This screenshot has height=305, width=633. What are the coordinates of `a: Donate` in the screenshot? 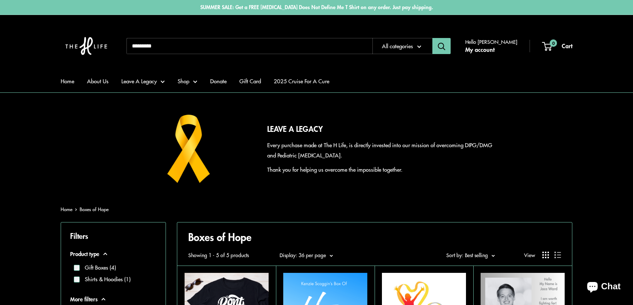 It's located at (218, 81).